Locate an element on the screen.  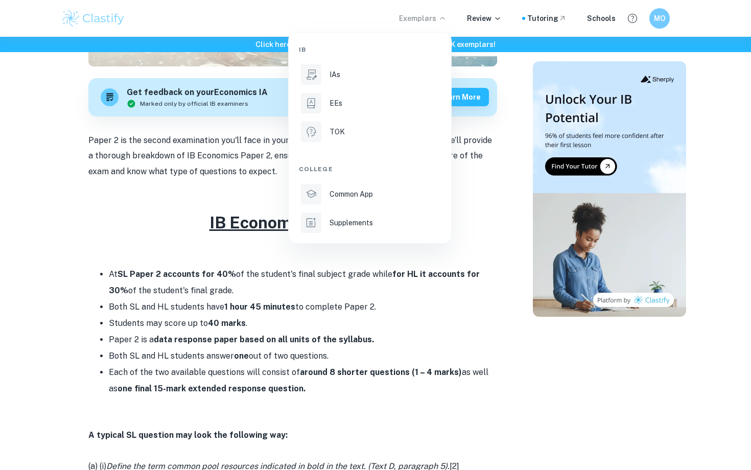
a: Supplements is located at coordinates (370, 223).